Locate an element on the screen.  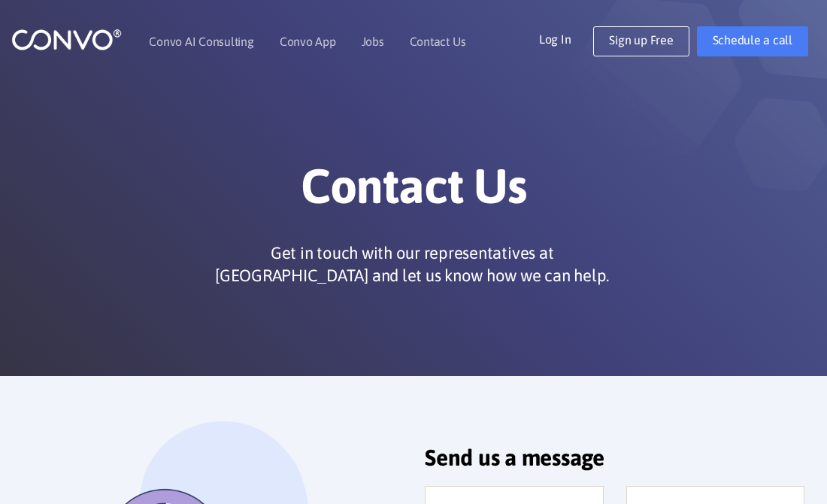
a: Sign up Free is located at coordinates (641, 42).